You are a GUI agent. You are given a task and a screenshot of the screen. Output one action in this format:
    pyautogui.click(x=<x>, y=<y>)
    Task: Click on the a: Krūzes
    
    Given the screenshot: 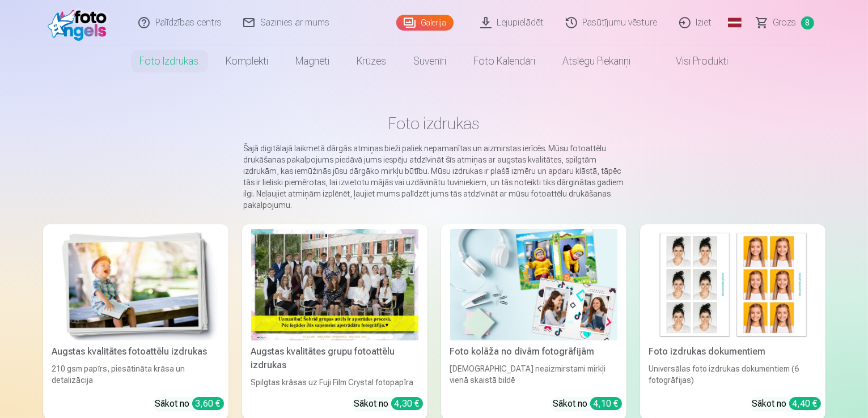 What is the action you would take?
    pyautogui.click(x=372, y=62)
    